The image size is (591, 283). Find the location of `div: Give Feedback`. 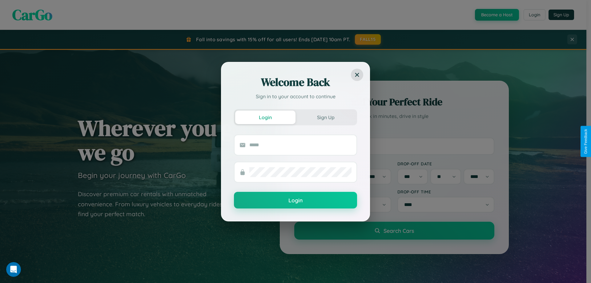

div: Give Feedback is located at coordinates (586, 141).